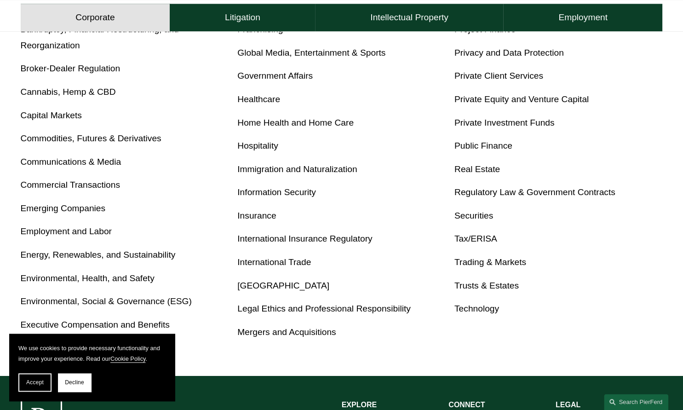  Describe the element at coordinates (66, 231) in the screenshot. I see `a: Employment and Labor` at that location.